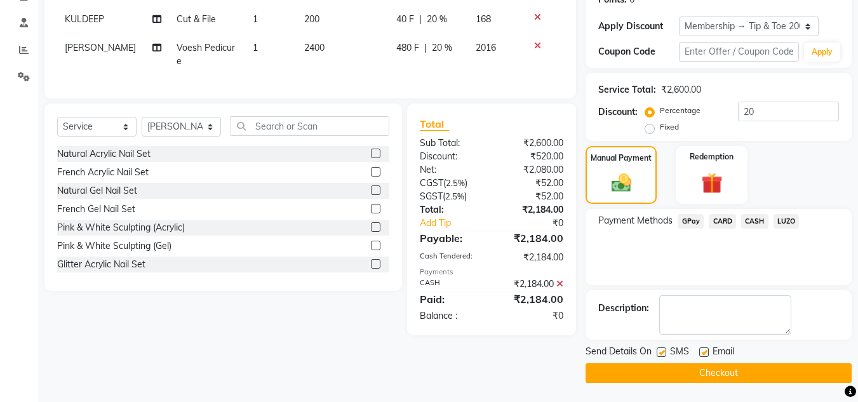 The image size is (858, 402). I want to click on span: Total, so click(434, 124).